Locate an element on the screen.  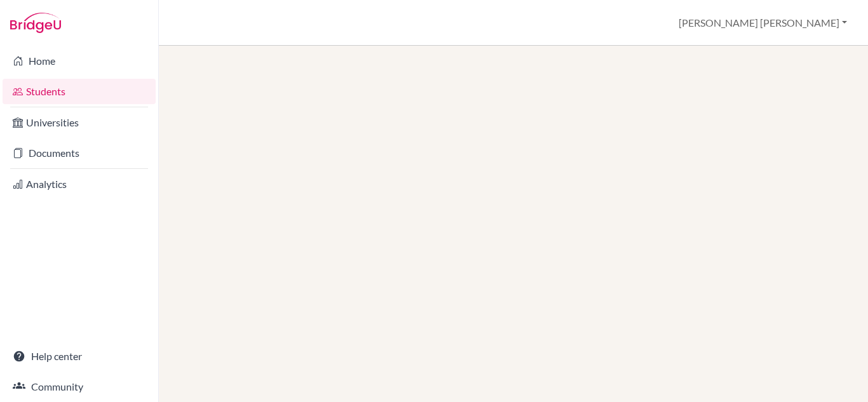
a: Documents is located at coordinates (79, 153).